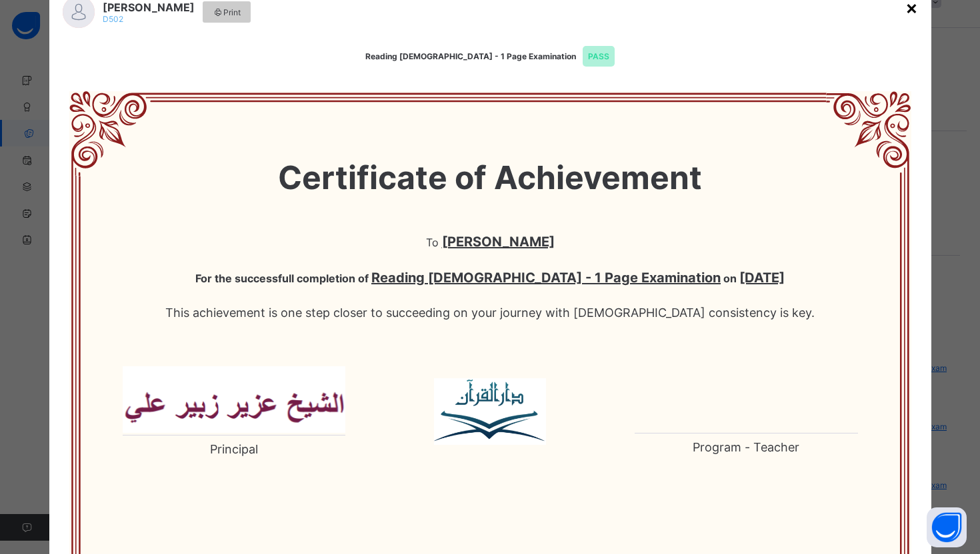 The image size is (980, 554). What do you see at coordinates (490, 278) in the screenshot?
I see `span: For the successfull completion of on` at bounding box center [490, 278].